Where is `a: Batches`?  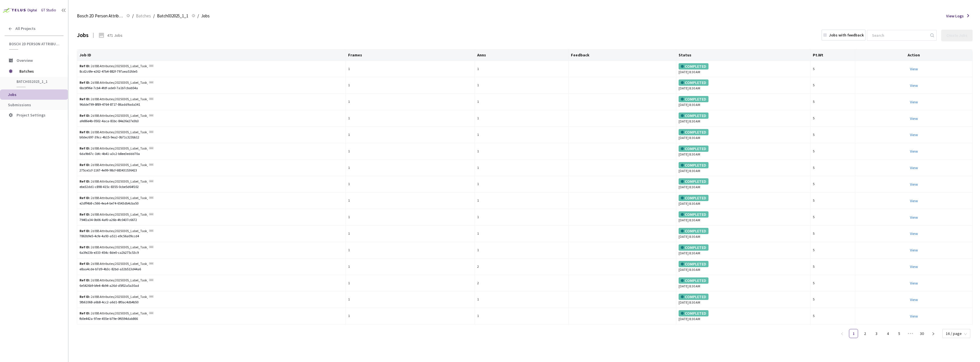 a: Batches is located at coordinates (144, 16).